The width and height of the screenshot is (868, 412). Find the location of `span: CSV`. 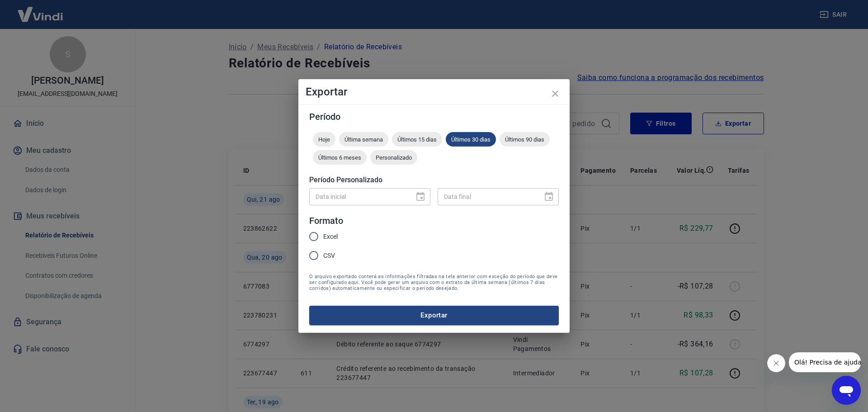

span: CSV is located at coordinates (329, 256).